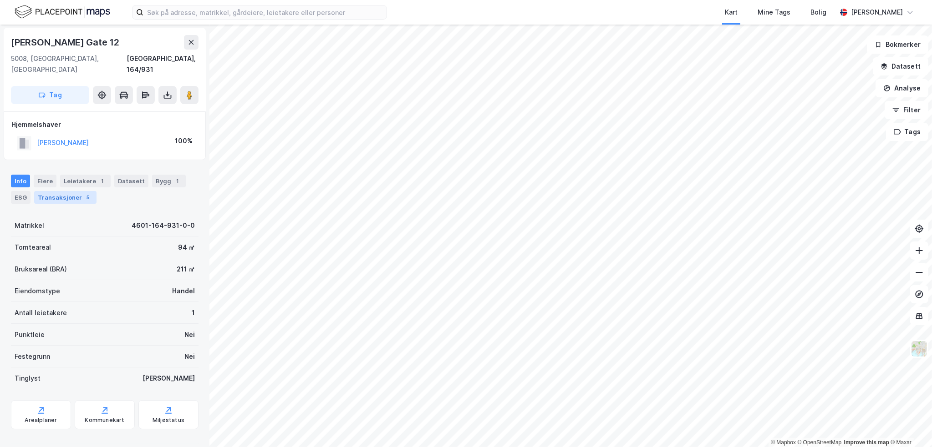 The height and width of the screenshot is (447, 932). Describe the element at coordinates (20, 198) in the screenshot. I see `div: ESG` at that location.